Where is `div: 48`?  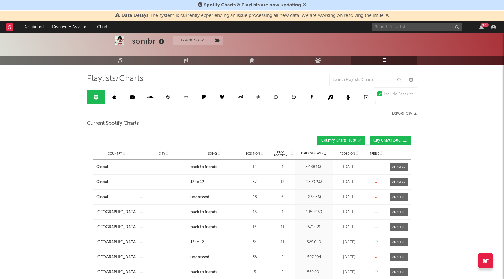 div: 48 is located at coordinates (255, 197).